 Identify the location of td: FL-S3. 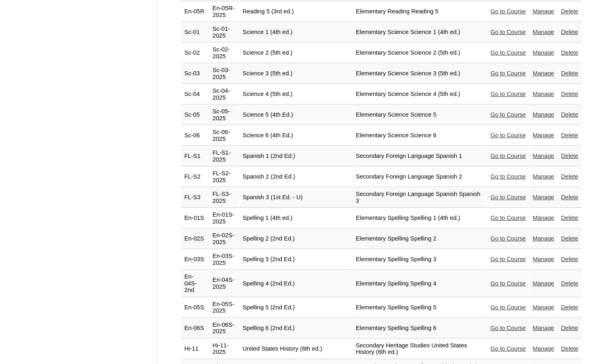
(195, 198).